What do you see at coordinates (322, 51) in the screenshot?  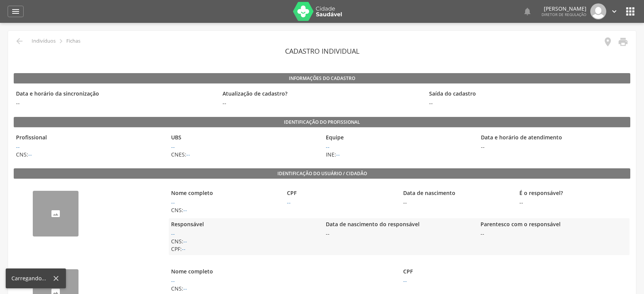 I see `header: Cadastro individual` at bounding box center [322, 51].